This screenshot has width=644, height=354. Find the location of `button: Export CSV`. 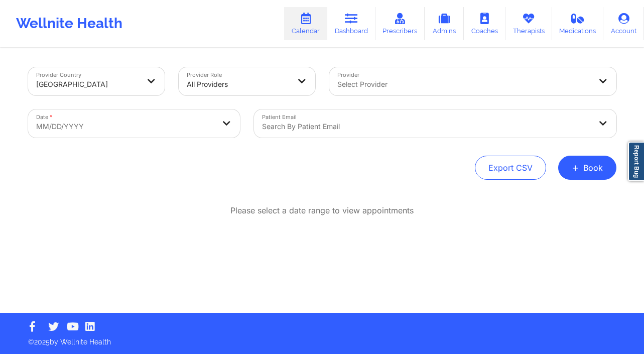

button: Export CSV is located at coordinates (511, 168).